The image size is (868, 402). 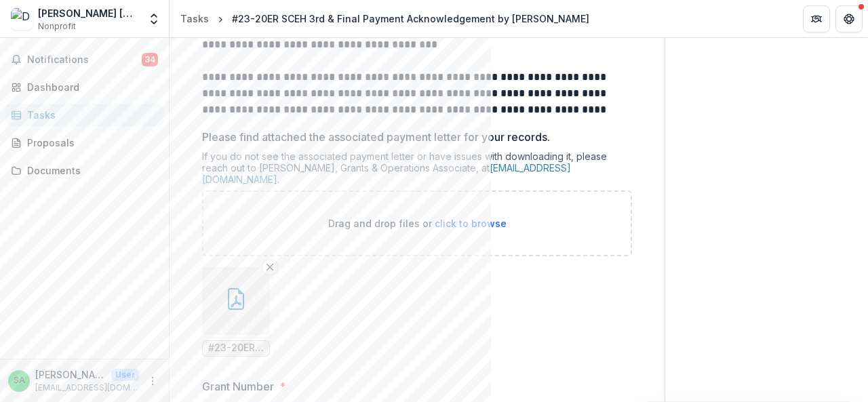 I want to click on button: Remove File, so click(x=270, y=268).